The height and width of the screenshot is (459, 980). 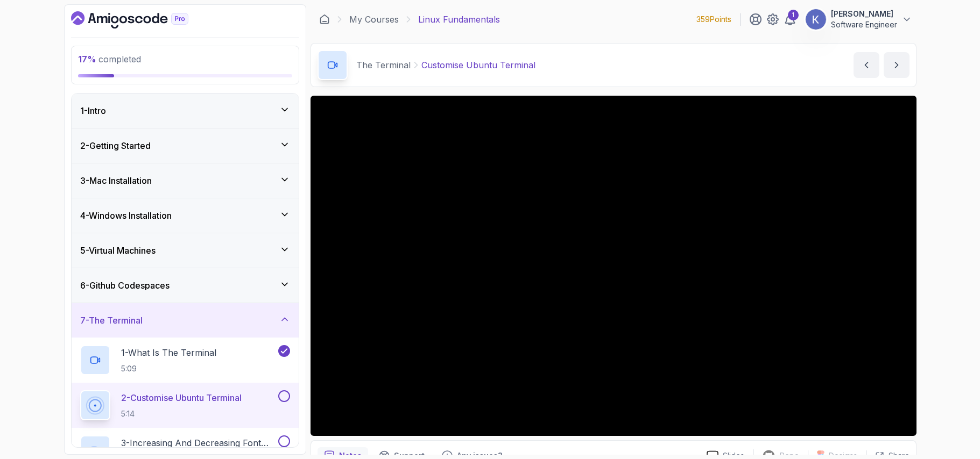 I want to click on p: 2 - Customise Ubuntu Terminal, so click(x=181, y=398).